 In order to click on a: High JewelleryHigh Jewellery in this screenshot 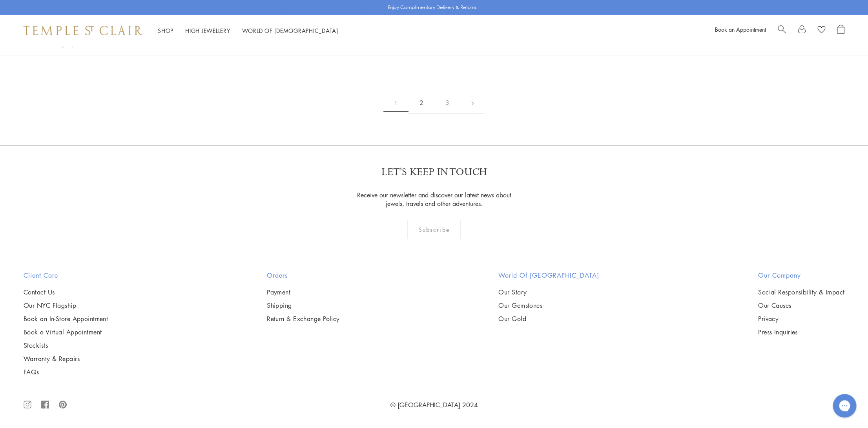, I will do `click(207, 31)`.